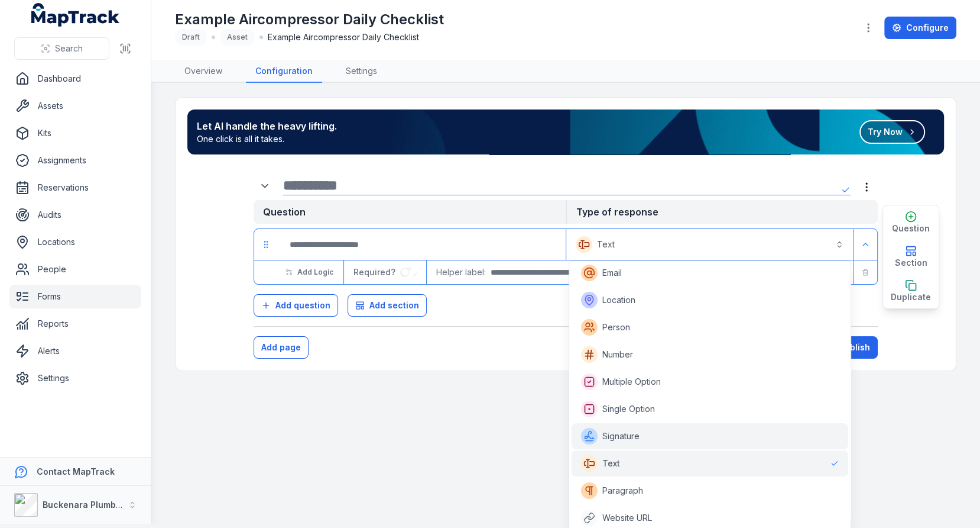 This screenshot has height=528, width=980. What do you see at coordinates (618, 355) in the screenshot?
I see `span: Number` at bounding box center [618, 355].